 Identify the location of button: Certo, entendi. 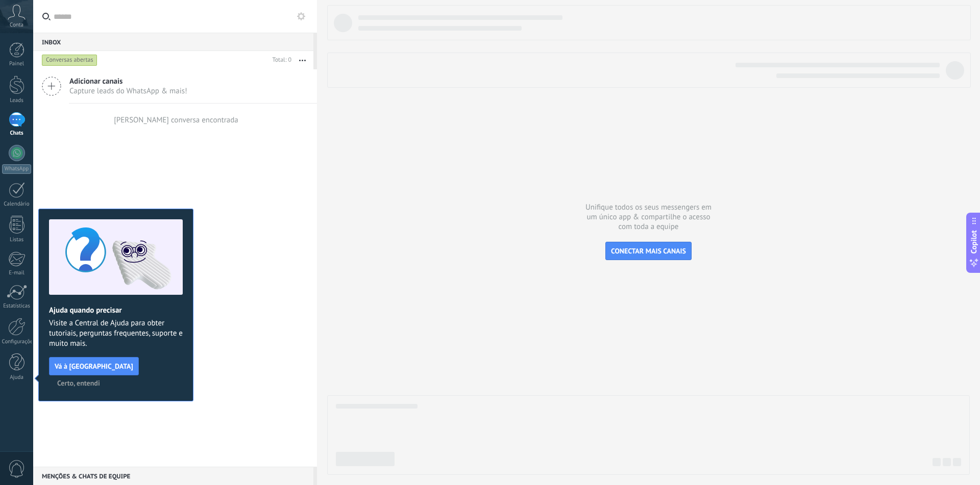
(79, 383).